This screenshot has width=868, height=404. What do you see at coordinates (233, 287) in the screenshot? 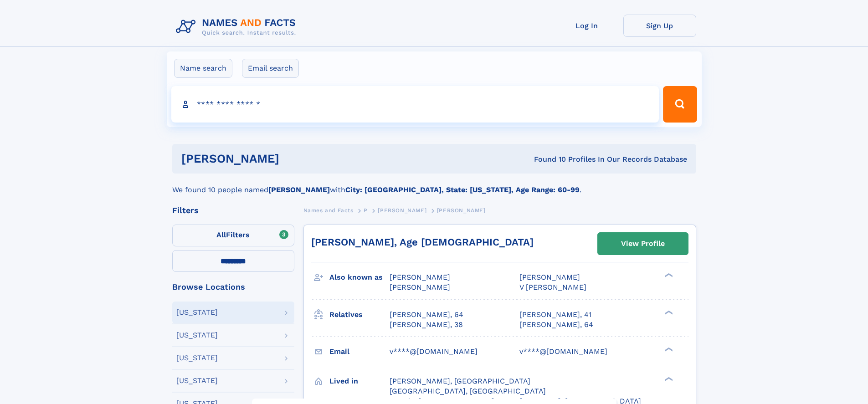
I see `div: Browse Locations` at bounding box center [233, 287].